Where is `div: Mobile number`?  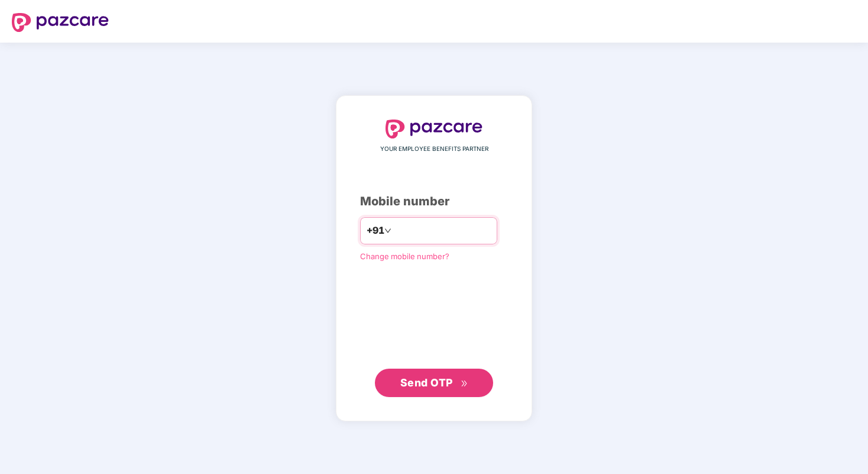
div: Mobile number is located at coordinates (434, 201).